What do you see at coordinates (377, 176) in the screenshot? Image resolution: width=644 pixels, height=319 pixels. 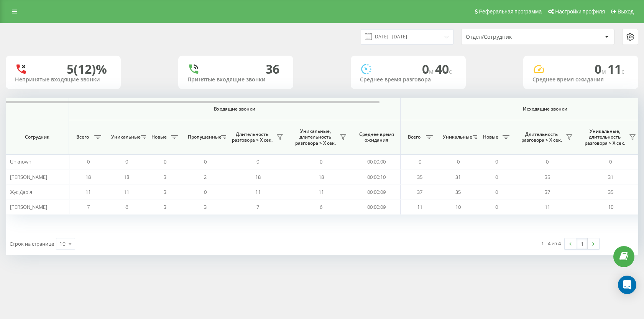 I see `td: 00:00:10` at bounding box center [377, 176].